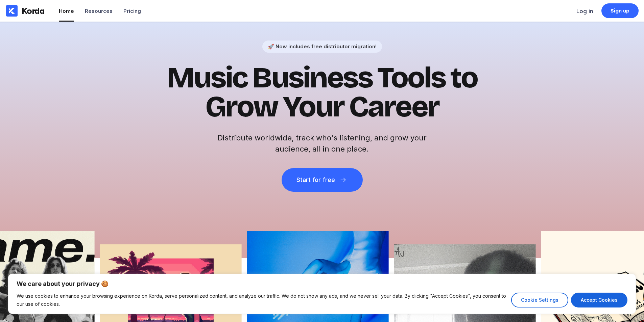 The image size is (644, 322). What do you see at coordinates (620, 11) in the screenshot?
I see `div: Sign up` at bounding box center [620, 11].